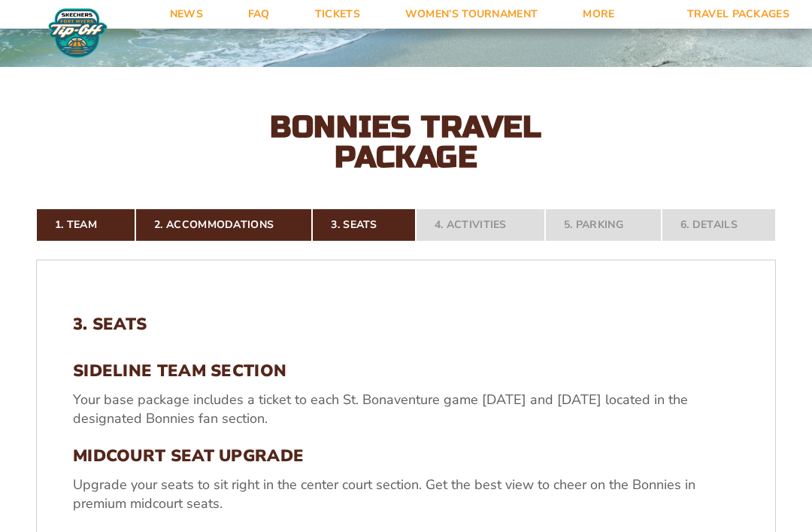 This screenshot has width=812, height=532. What do you see at coordinates (406, 456) in the screenshot?
I see `h3: MIDCOURT SEAT UPGRADE` at bounding box center [406, 456].